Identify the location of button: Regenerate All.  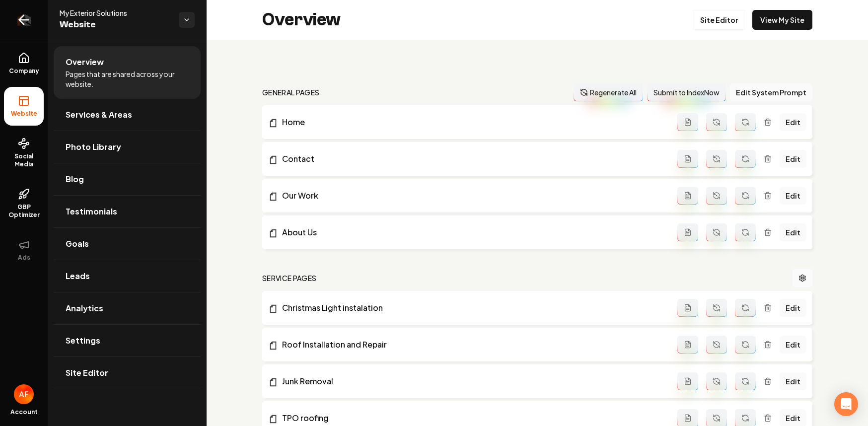
(608, 93).